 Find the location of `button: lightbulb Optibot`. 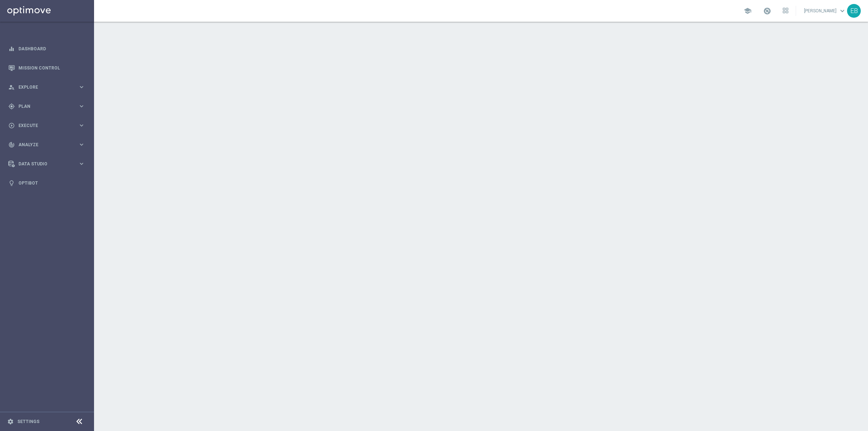

button: lightbulb Optibot is located at coordinates (46, 183).